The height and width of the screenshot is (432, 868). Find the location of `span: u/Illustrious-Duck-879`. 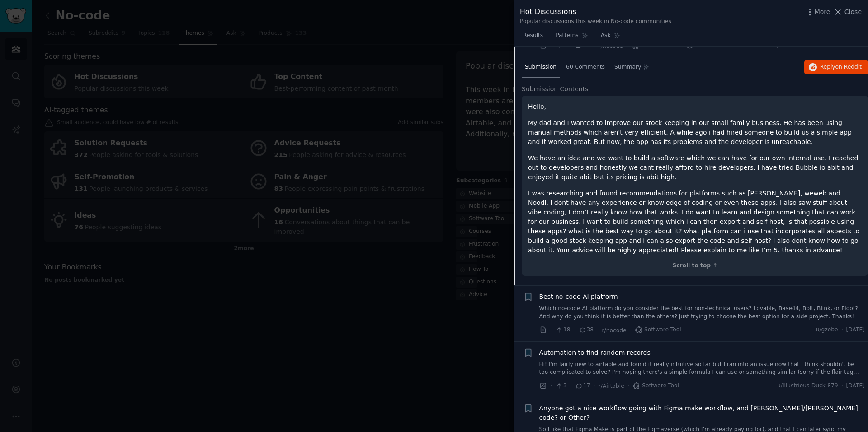

span: u/Illustrious-Duck-879 is located at coordinates (807, 386).